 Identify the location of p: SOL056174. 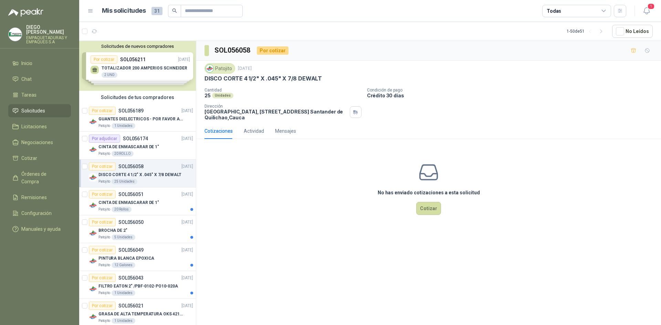
(135, 139).